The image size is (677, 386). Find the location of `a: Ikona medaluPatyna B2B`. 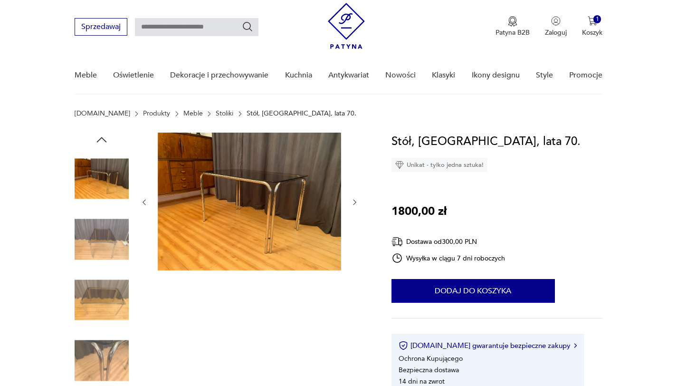

a: Ikona medaluPatyna B2B is located at coordinates (513, 27).